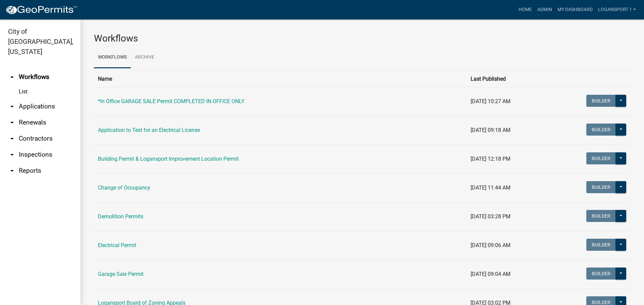 This screenshot has height=305, width=644. I want to click on a: Home, so click(525, 10).